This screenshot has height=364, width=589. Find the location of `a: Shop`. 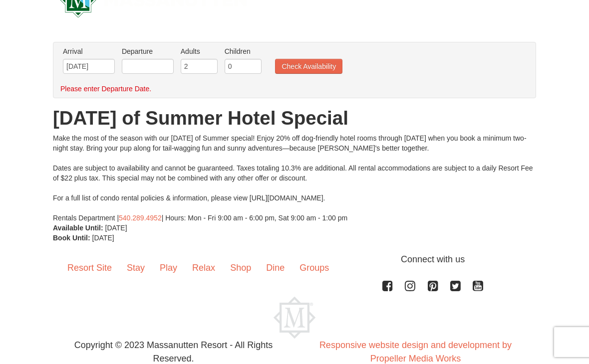

a: Shop is located at coordinates (241, 268).